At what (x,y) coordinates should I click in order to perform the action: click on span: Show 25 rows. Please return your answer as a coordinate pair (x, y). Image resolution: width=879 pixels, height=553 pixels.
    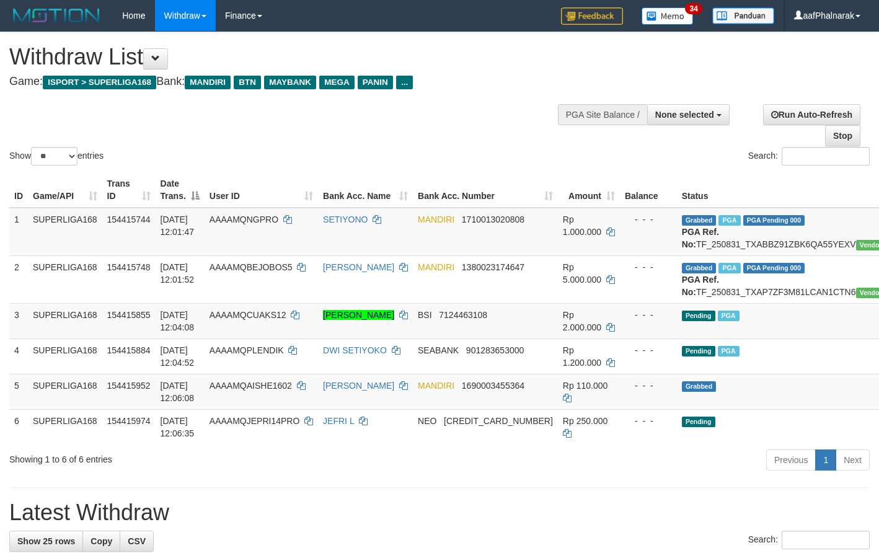
    Looking at the image, I should click on (46, 541).